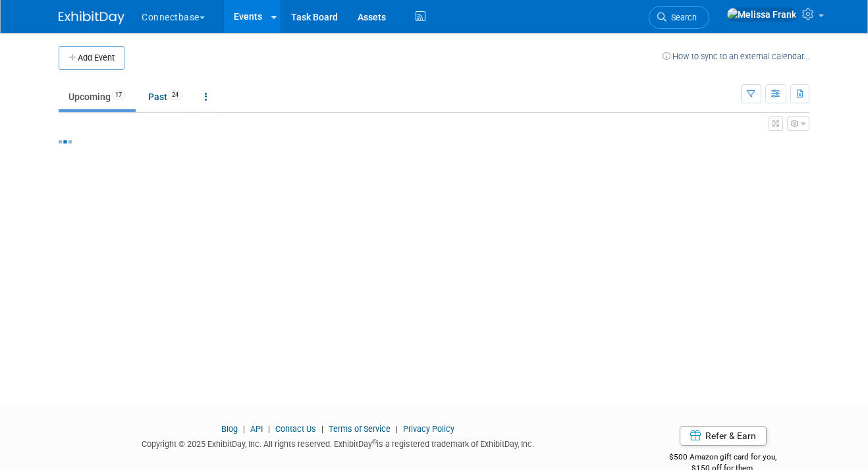  I want to click on img: Melissa Frank, so click(761, 14).